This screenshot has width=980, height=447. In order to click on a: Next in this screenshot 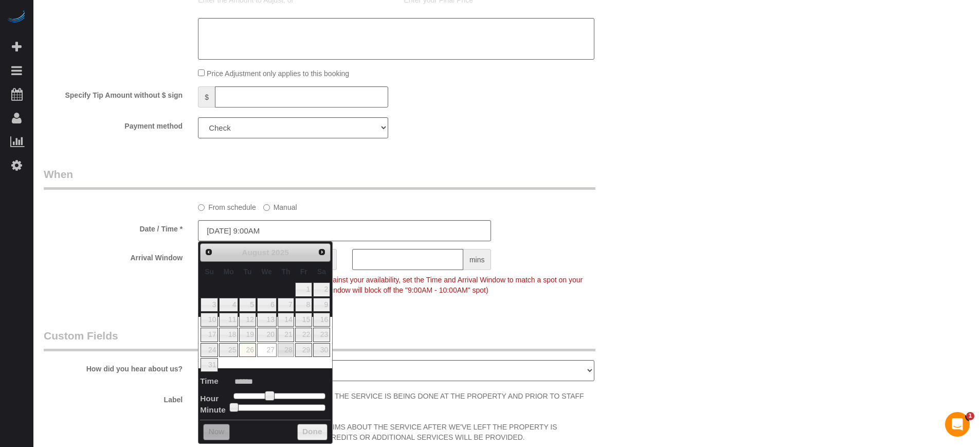, I will do `click(322, 252)`.